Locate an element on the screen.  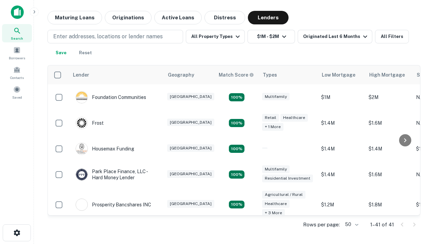
div: Prosperity Bancshares INC is located at coordinates (113, 205).